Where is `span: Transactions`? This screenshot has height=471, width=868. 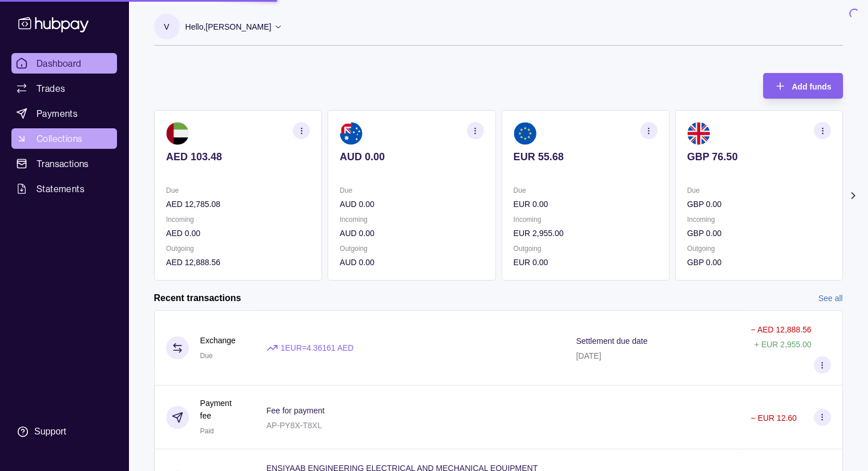
span: Transactions is located at coordinates (63, 164).